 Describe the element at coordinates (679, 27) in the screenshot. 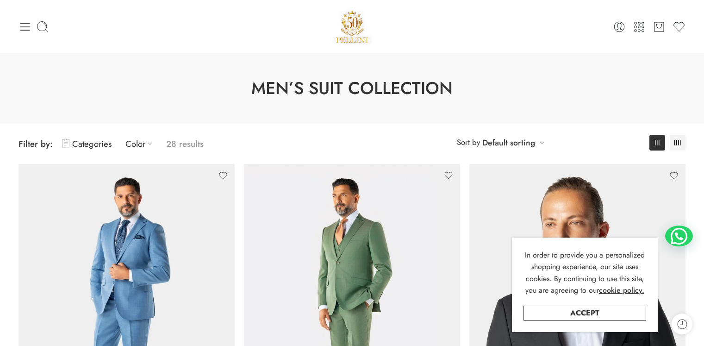

I see `a: Wishlist` at that location.